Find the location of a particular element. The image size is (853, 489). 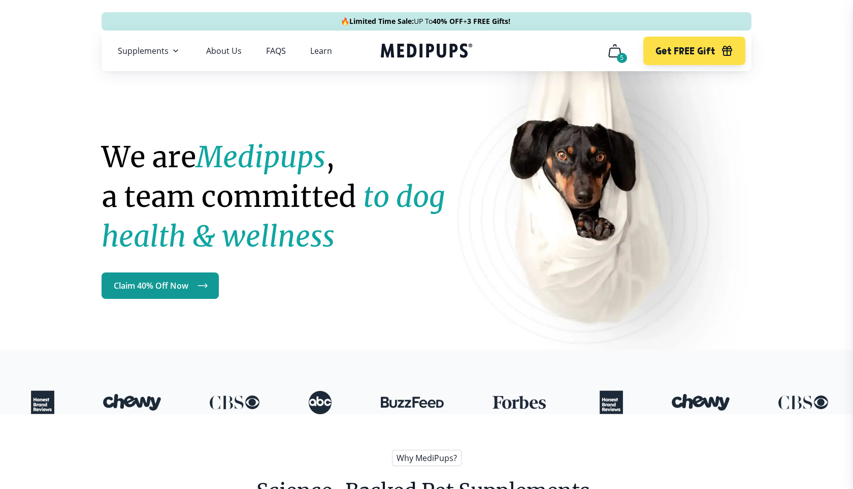

a: Medipups is located at coordinates (427, 51).